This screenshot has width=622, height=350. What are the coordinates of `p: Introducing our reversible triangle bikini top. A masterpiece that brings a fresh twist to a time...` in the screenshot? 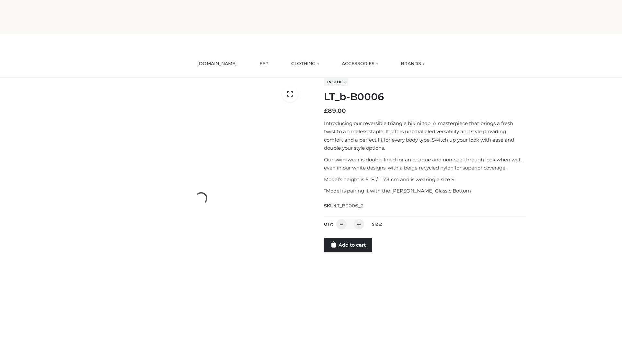 It's located at (425, 136).